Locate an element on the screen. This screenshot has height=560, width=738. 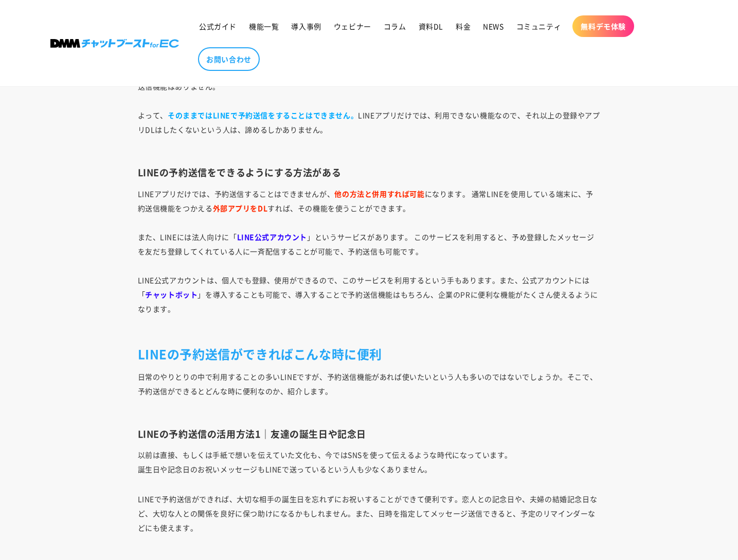
h2: LINEの予約送信ができればこんな時に便利 is located at coordinates (369, 354).